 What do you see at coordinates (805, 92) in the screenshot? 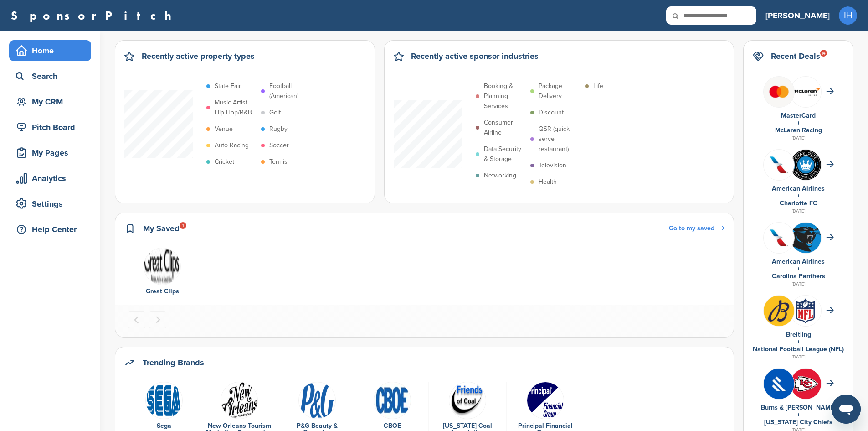
I see `img: Mclaren racing logo` at bounding box center [805, 92].